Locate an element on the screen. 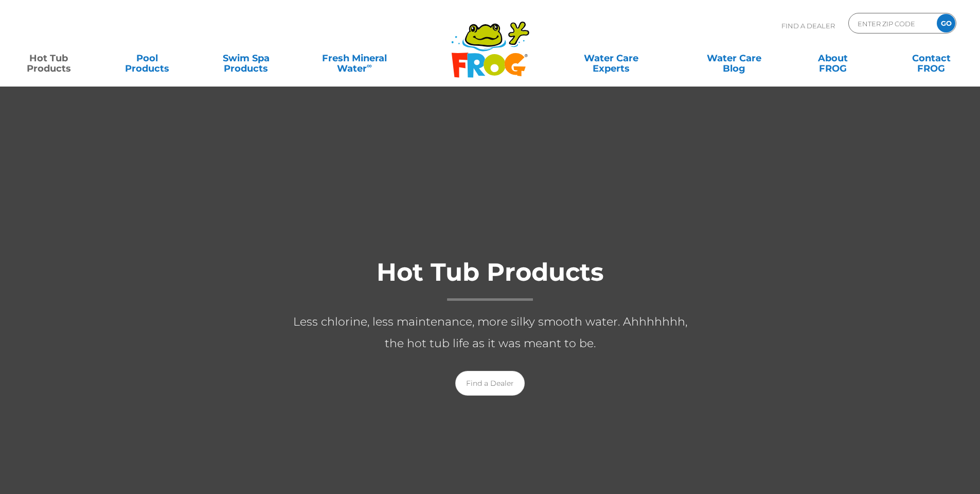 The height and width of the screenshot is (494, 980). h1: Hot Tub Products is located at coordinates (490, 279).